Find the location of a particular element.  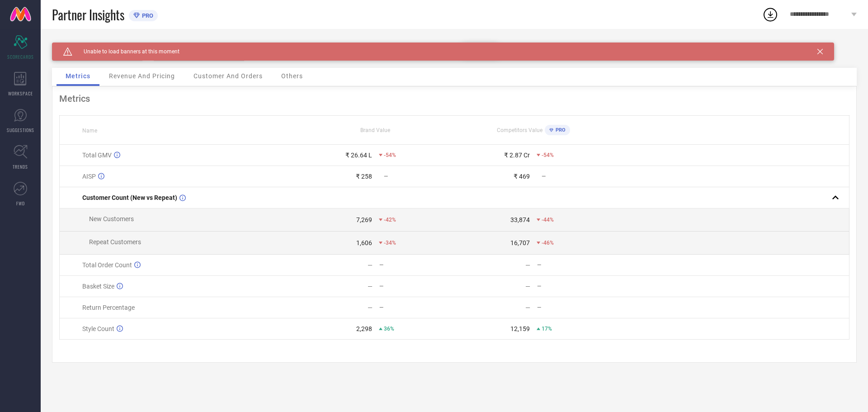

span: TRENDS is located at coordinates (21, 167).